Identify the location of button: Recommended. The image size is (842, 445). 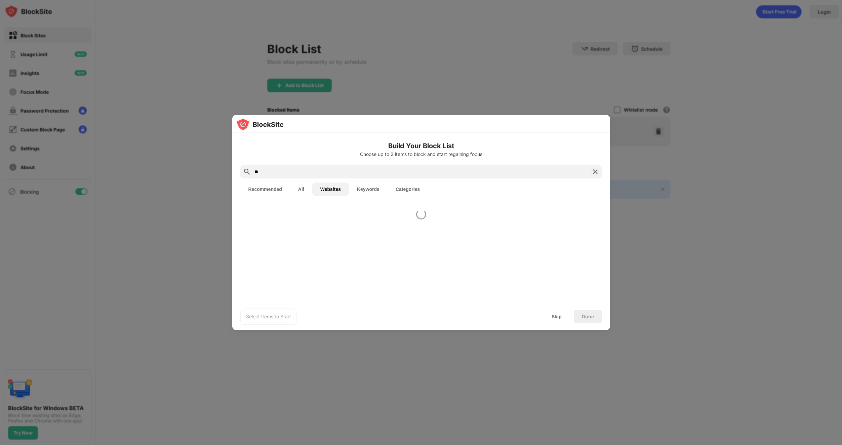
(265, 189).